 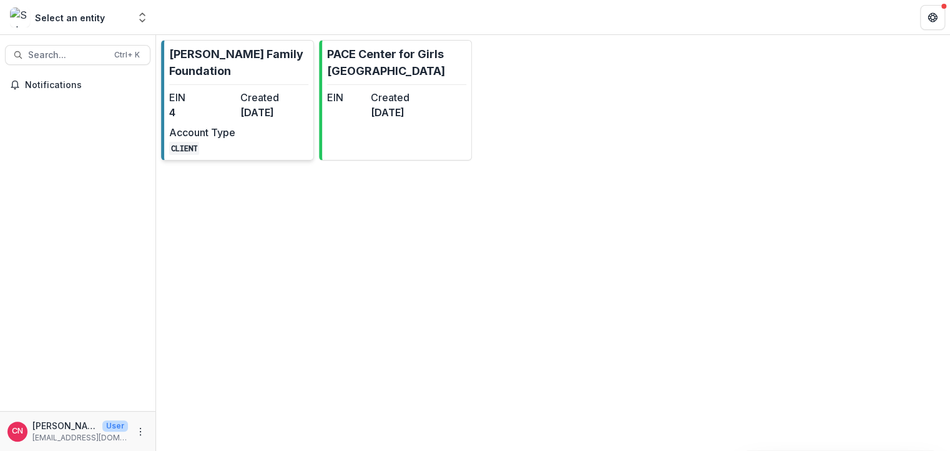 I want to click on span: Search..., so click(x=67, y=55).